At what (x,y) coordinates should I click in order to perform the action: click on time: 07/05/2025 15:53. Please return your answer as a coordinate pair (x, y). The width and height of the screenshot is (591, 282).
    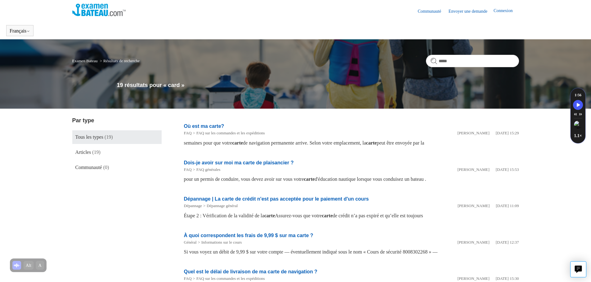
    Looking at the image, I should click on (507, 170).